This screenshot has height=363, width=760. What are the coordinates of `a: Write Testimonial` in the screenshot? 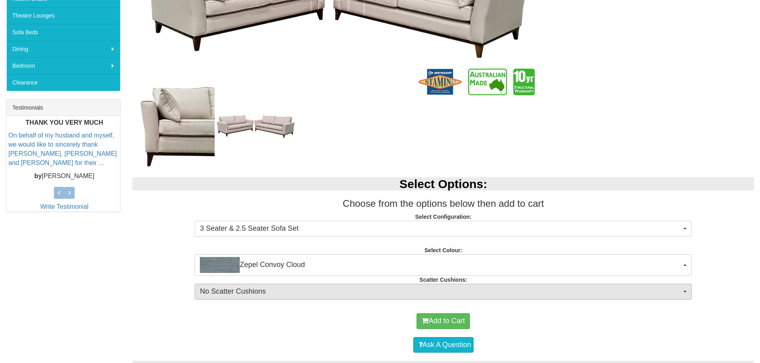 It's located at (64, 207).